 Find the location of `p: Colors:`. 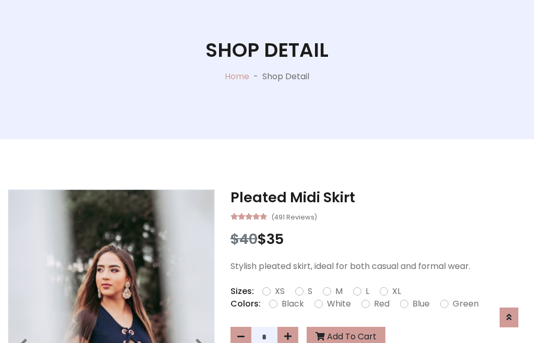

p: Colors: is located at coordinates (245, 304).